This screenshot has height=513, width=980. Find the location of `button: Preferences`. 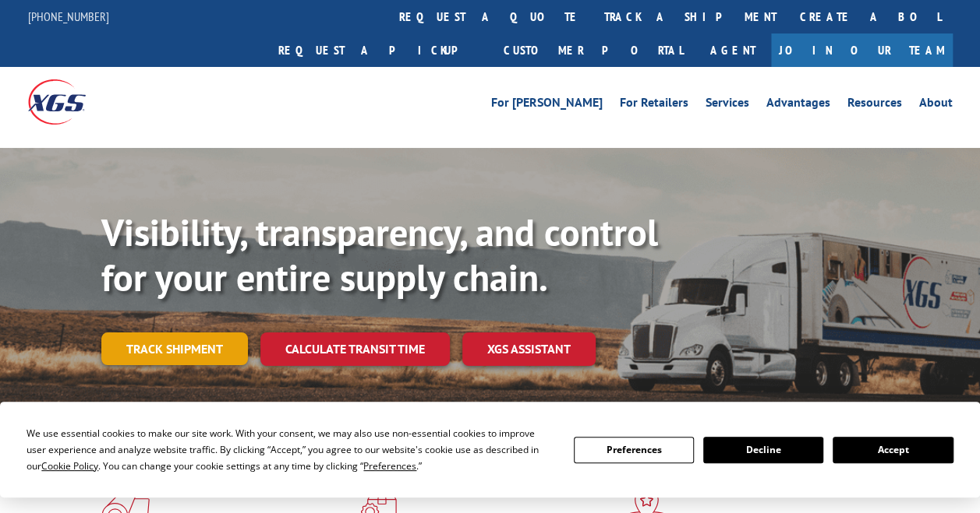

button: Preferences is located at coordinates (634, 451).